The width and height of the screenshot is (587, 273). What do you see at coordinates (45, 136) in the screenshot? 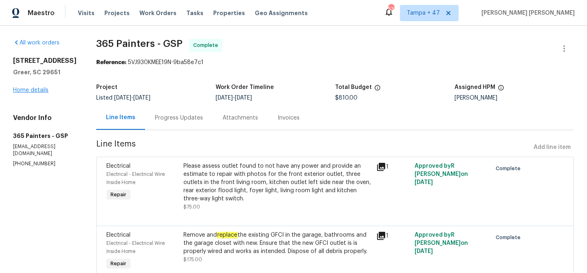
I see `h5: 365 Painters - GSP` at bounding box center [45, 136].